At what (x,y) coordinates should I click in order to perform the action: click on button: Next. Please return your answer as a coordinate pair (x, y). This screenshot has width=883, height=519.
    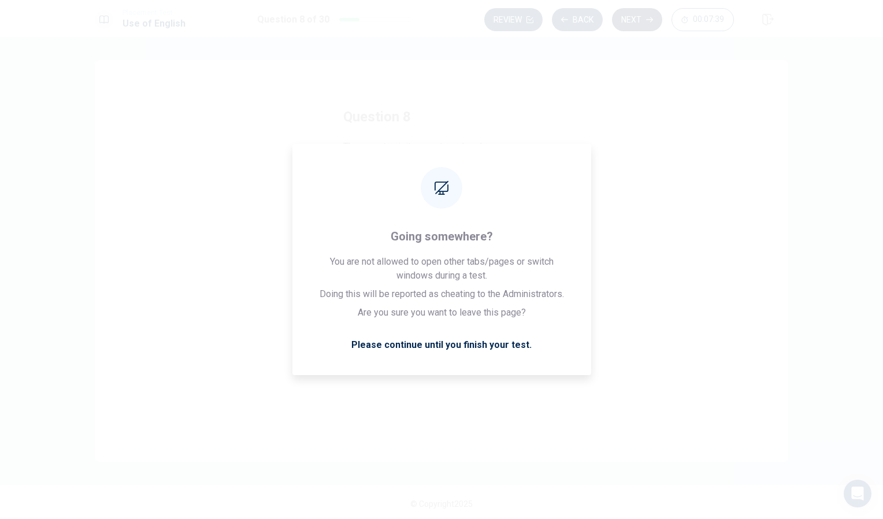
    Looking at the image, I should click on (636, 20).